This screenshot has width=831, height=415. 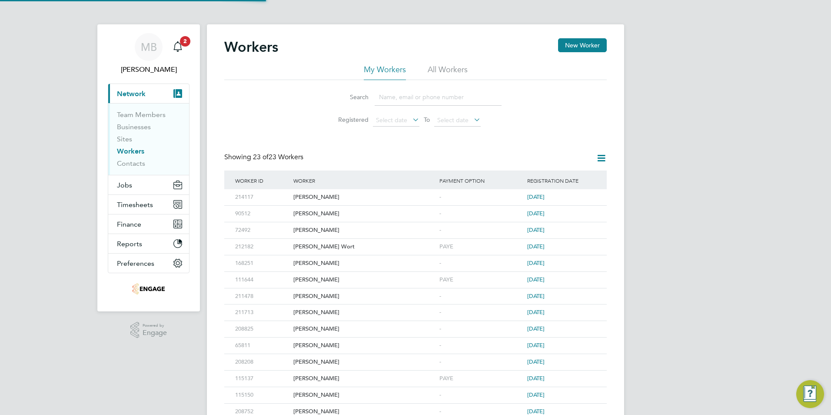 I want to click on div: 115150, so click(x=262, y=395).